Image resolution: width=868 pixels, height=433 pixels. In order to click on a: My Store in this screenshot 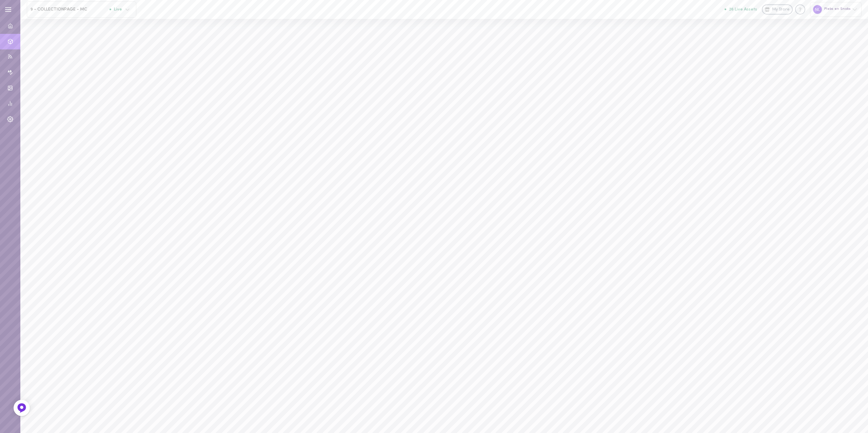, I will do `click(777, 10)`.